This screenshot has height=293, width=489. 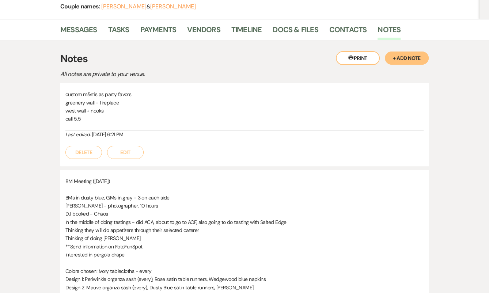 I want to click on a: Vendors, so click(x=204, y=32).